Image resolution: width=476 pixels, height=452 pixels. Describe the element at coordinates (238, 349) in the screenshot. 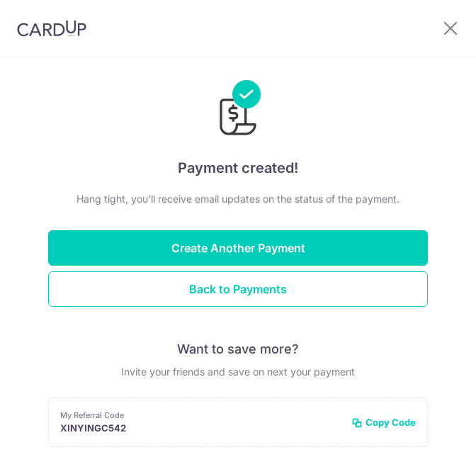

I see `p: Want to save more?` at that location.